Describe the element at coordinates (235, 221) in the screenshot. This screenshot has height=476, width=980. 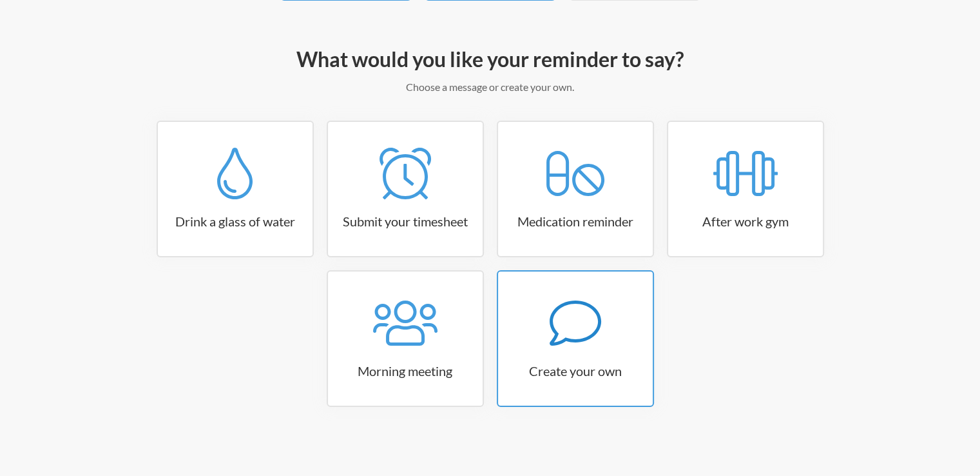
I see `h3: Drink a glass of water` at that location.